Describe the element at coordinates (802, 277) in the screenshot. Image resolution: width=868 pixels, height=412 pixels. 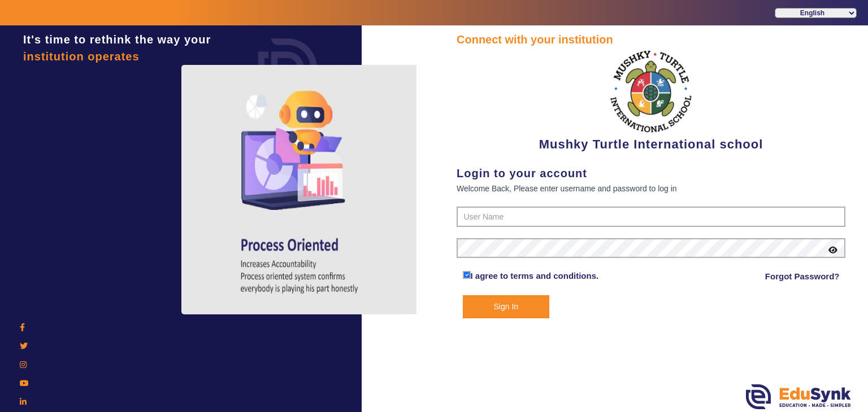
I see `a: Forgot Password?` at that location.